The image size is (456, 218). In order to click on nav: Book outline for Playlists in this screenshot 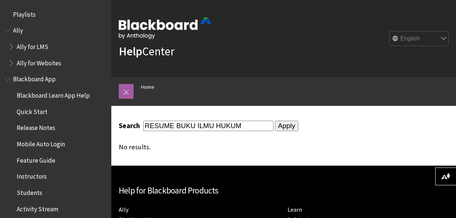, I will do `click(56, 14)`.